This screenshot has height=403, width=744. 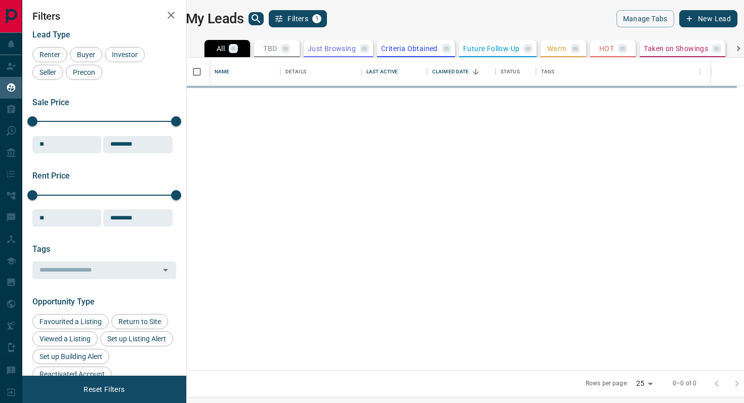 What do you see at coordinates (124, 55) in the screenshot?
I see `span: Investor` at bounding box center [124, 55].